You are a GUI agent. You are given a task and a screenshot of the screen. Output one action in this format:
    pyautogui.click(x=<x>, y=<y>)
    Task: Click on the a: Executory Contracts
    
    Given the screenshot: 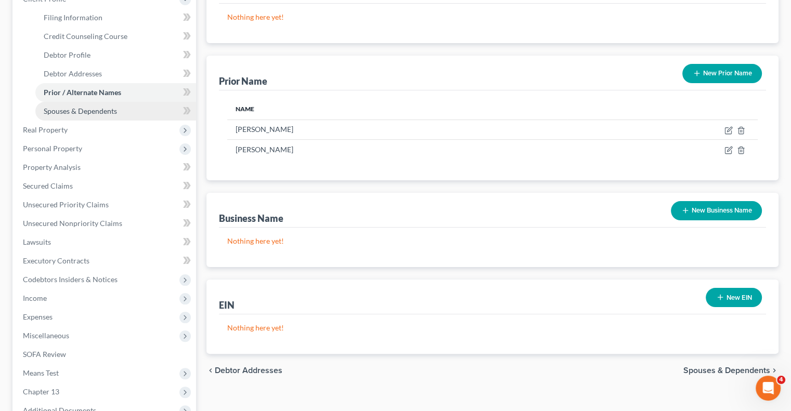 What is the action you would take?
    pyautogui.click(x=105, y=261)
    